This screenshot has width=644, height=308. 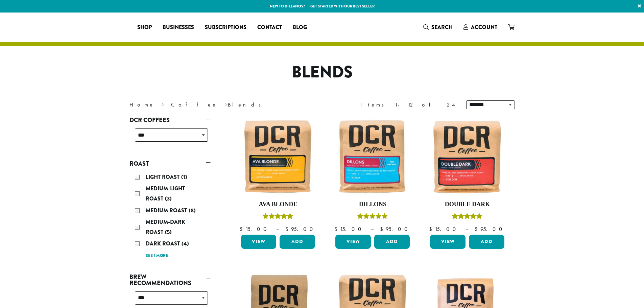 I want to click on a: Ava BlondeRated 5.00 out of 5, so click(x=278, y=174).